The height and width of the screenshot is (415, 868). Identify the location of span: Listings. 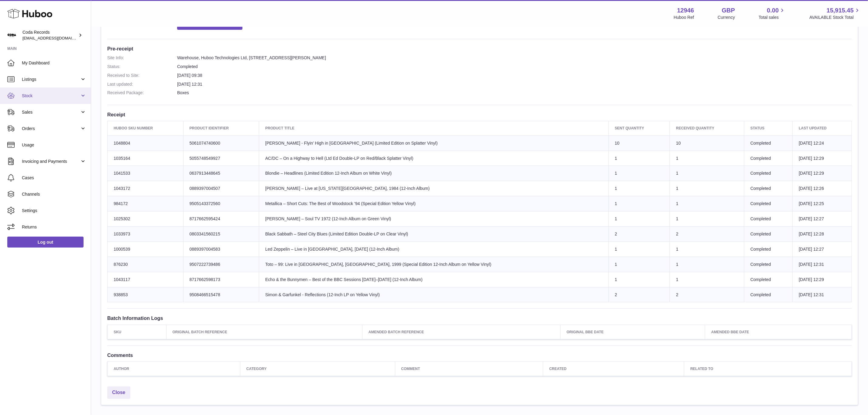
(51, 79).